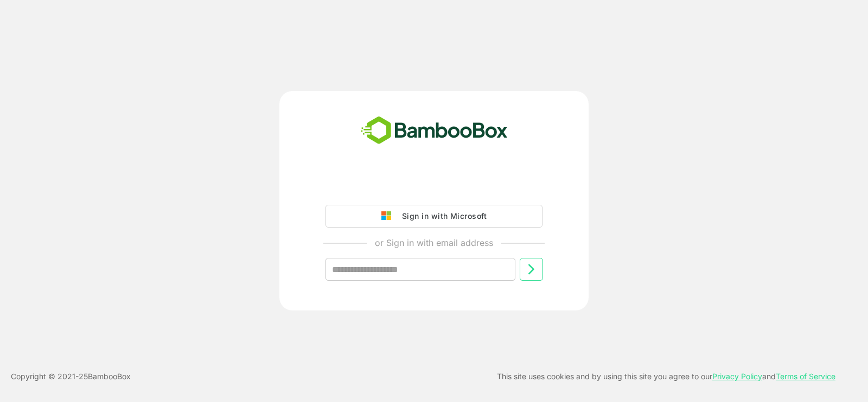  Describe the element at coordinates (442, 217) in the screenshot. I see `div: Sign in with Microsoft` at that location.